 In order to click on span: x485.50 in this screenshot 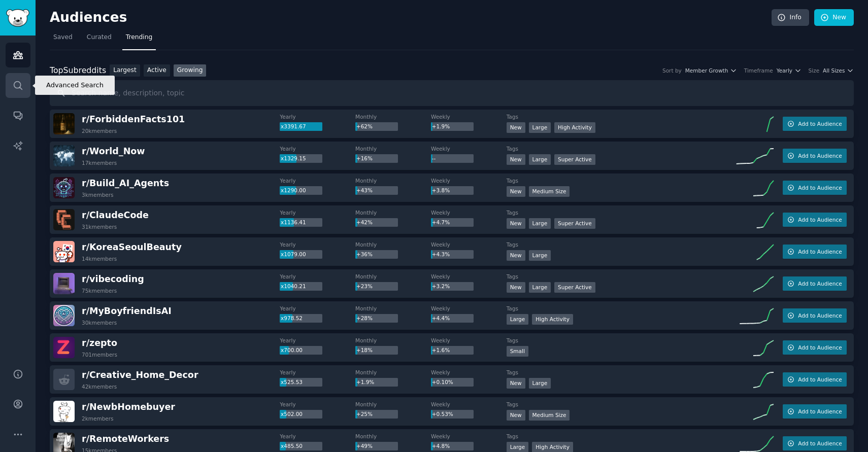, I will do `click(291, 447)`.